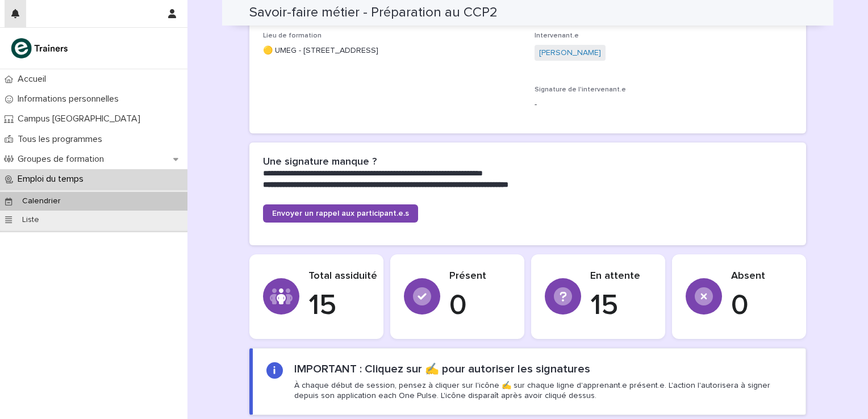  Describe the element at coordinates (62, 139) in the screenshot. I see `p: Tous les programmes` at that location.